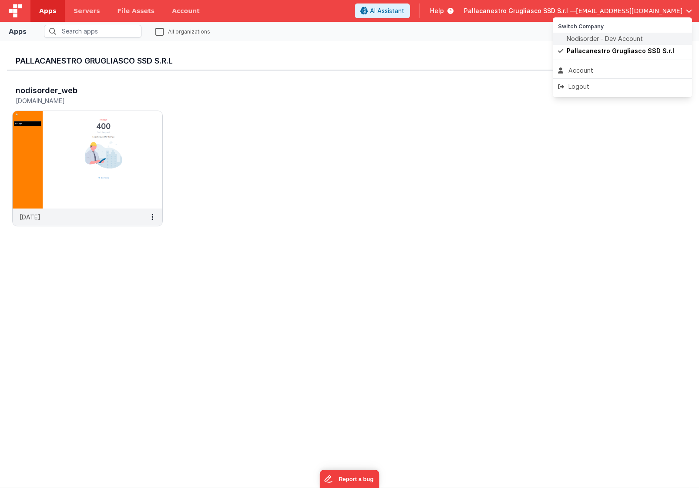  What do you see at coordinates (622, 71) in the screenshot?
I see `div: Account` at bounding box center [622, 71].